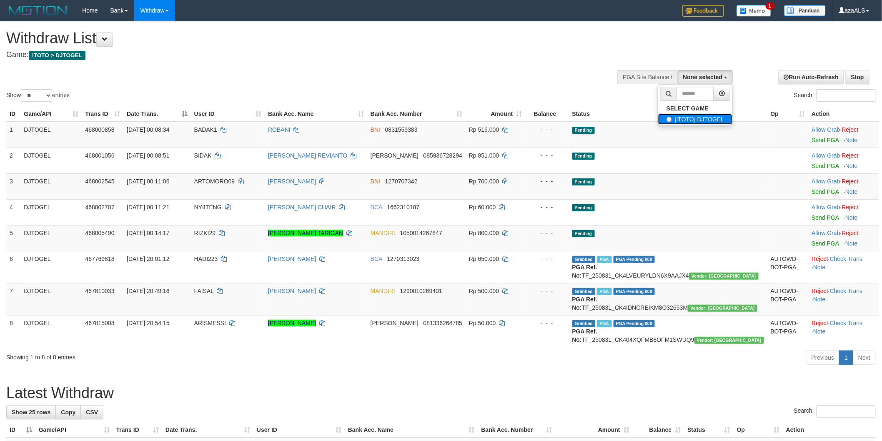 The height and width of the screenshot is (441, 882). I want to click on td: 8, so click(13, 331).